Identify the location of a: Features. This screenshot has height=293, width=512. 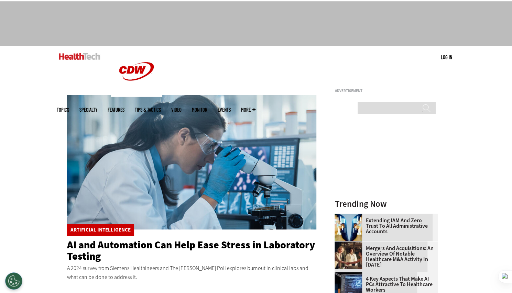
(116, 110).